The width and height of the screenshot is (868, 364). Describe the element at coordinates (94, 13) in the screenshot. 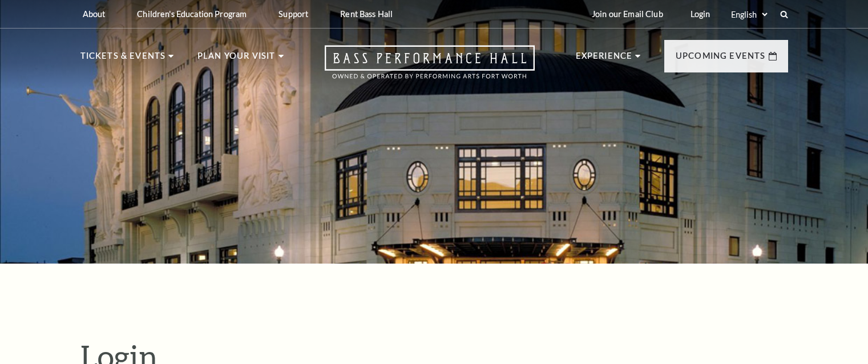

I see `p: About` at that location.